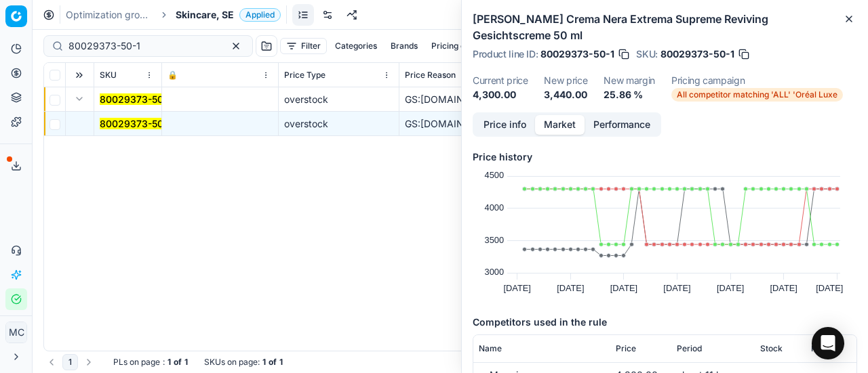 The image size is (868, 373). I want to click on span: Product line ID :, so click(505, 54).